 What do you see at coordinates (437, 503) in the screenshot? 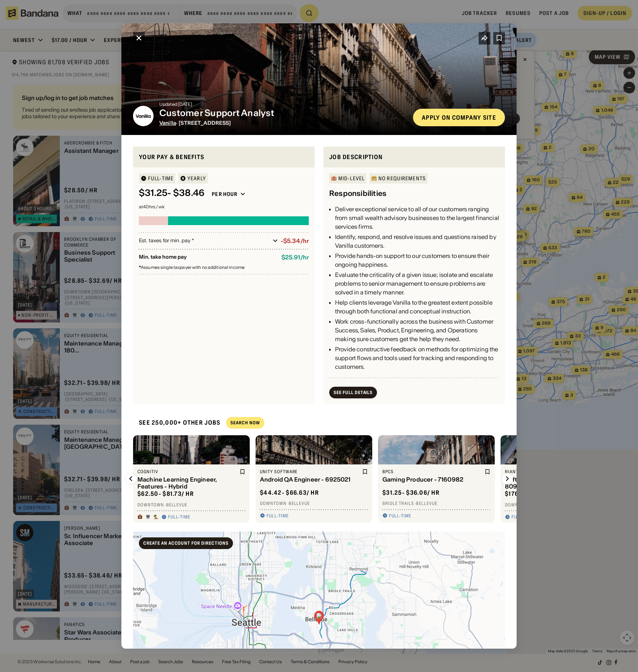
I see `div: Bridle Trails · Bellevue` at bounding box center [437, 503].